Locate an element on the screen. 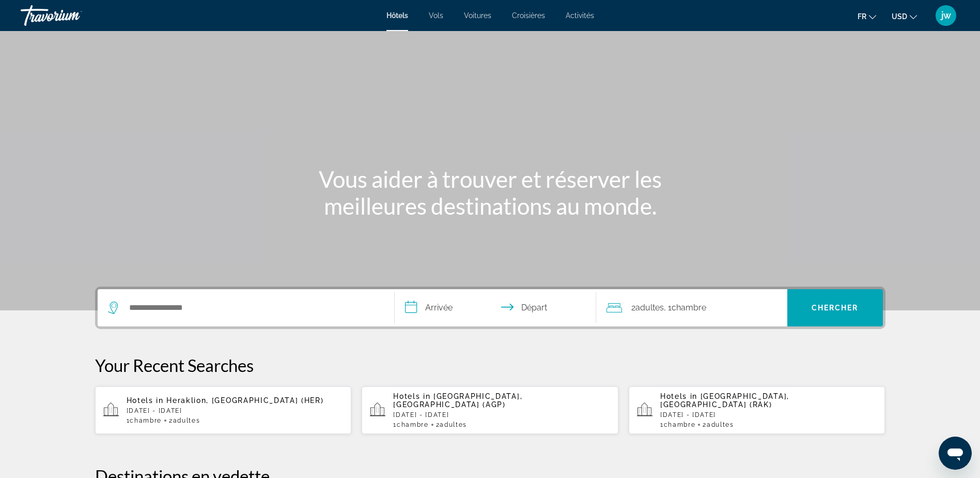  span: fr is located at coordinates (862, 16).